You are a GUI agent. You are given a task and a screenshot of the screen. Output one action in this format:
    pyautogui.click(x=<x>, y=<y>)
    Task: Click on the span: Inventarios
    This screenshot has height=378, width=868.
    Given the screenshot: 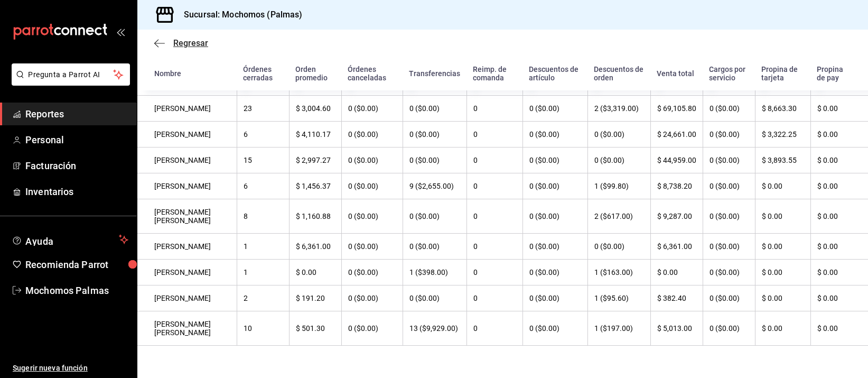 What is the action you would take?
    pyautogui.click(x=76, y=191)
    